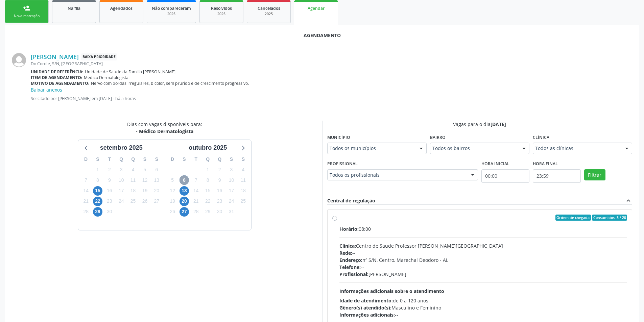  Describe the element at coordinates (196, 212) in the screenshot. I see `span: terça-feira, 28 de outubro de 2025` at that location.